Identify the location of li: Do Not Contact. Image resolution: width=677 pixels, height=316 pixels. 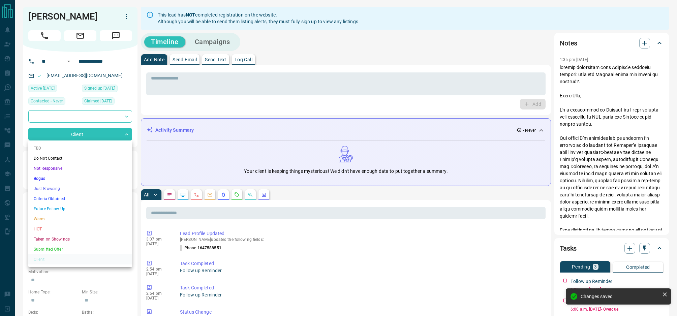
(80, 158).